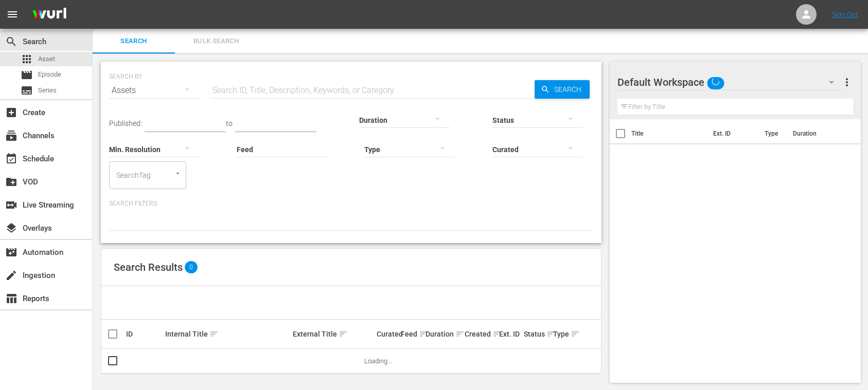 Image resolution: width=868 pixels, height=390 pixels. Describe the element at coordinates (845, 14) in the screenshot. I see `a: Sign Out` at that location.